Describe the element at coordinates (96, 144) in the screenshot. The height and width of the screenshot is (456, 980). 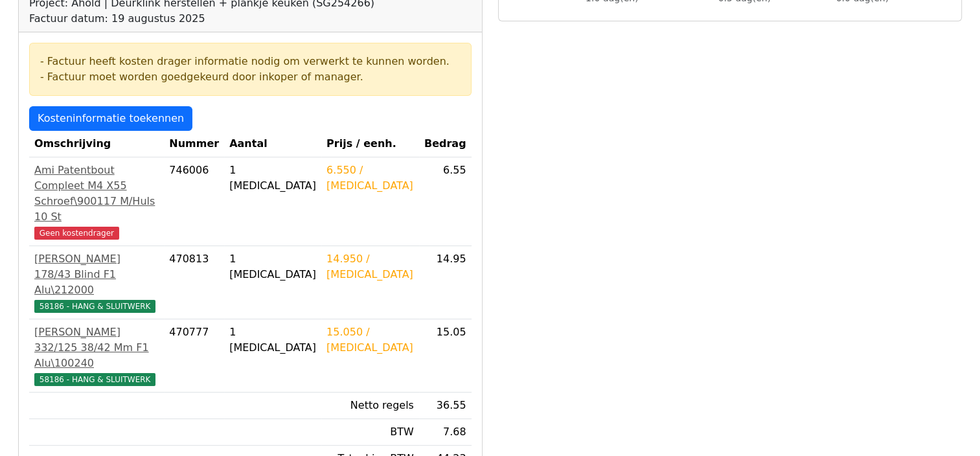
I see `th: Omschrijving` at that location.